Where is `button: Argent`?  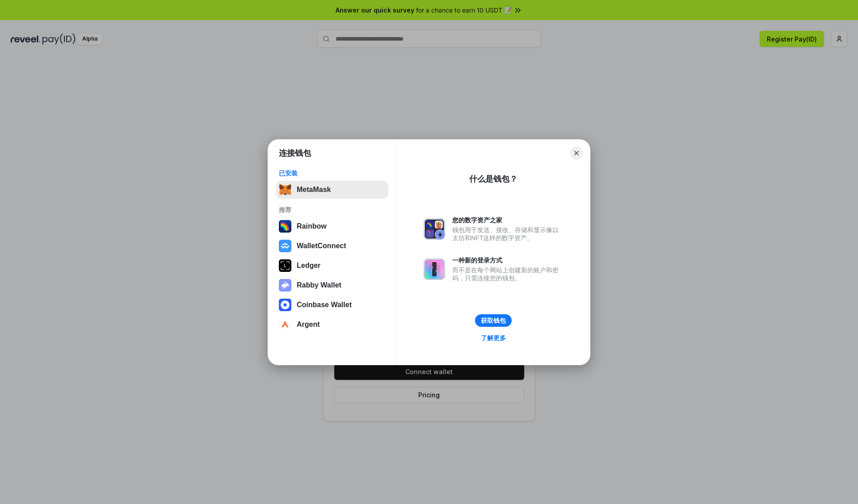
button: Argent is located at coordinates (332, 324).